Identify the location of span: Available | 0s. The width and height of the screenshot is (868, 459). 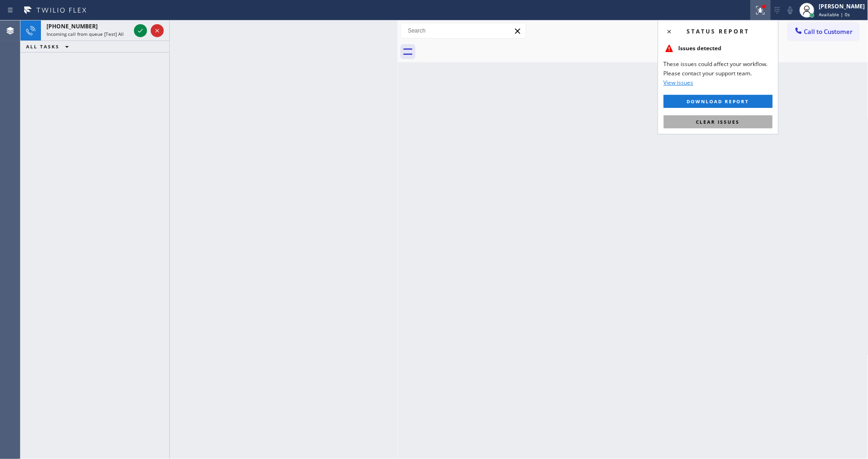
(834, 15).